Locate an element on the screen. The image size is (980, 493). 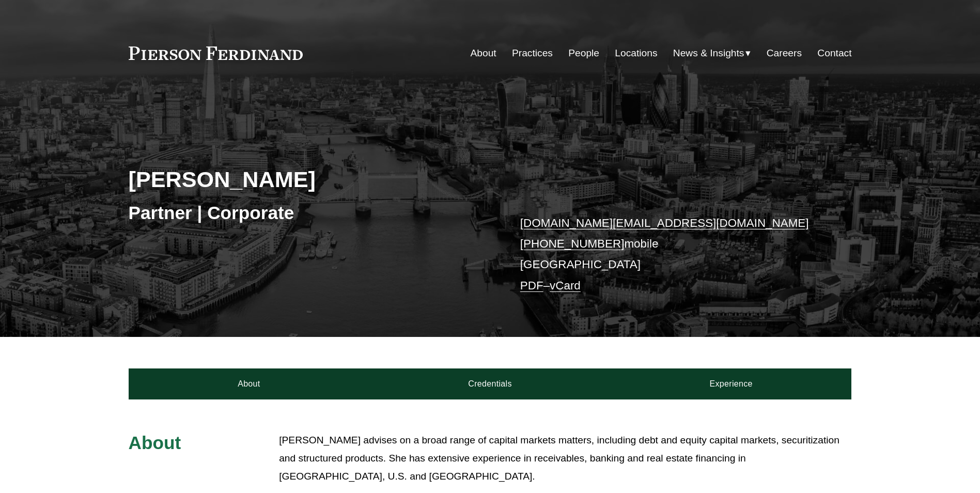
h3: Partner | Corporate is located at coordinates (310, 213).